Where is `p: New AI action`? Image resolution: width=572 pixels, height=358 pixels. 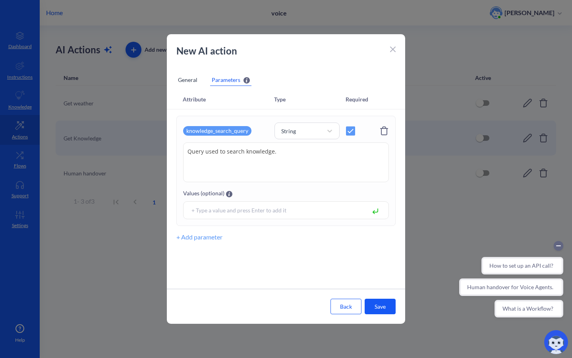 p: New AI action is located at coordinates (282, 51).